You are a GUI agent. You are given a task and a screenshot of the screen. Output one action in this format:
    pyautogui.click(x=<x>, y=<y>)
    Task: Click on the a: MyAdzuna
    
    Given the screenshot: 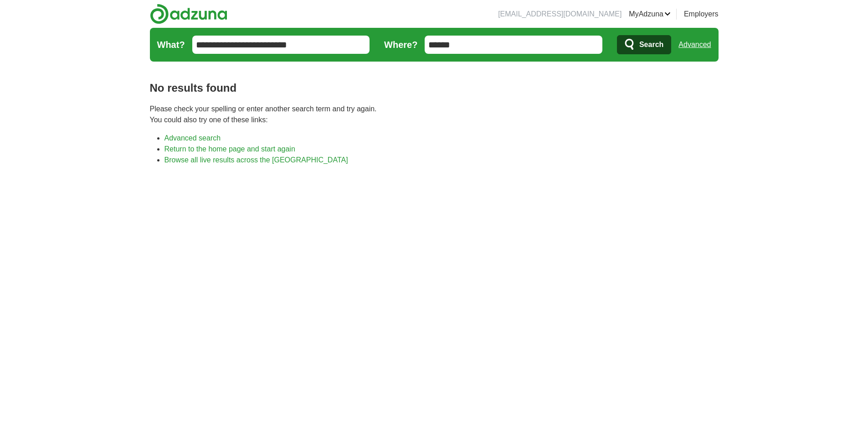 What is the action you would take?
    pyautogui.click(x=650, y=14)
    